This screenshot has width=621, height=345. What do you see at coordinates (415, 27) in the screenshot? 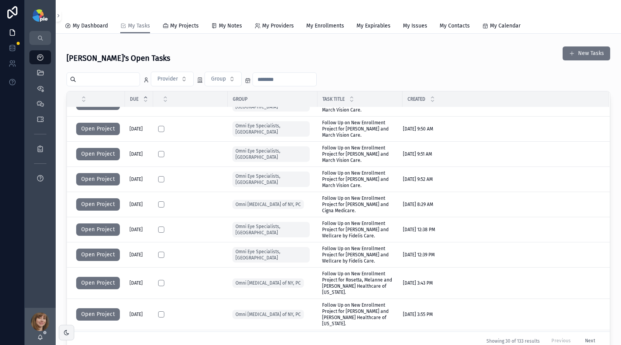
I see `a: My Issues` at bounding box center [415, 27].